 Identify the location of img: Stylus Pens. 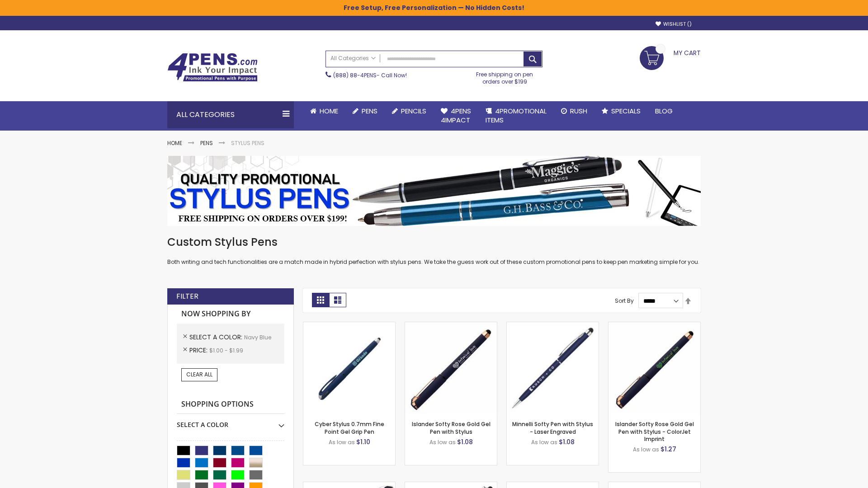
(434, 191).